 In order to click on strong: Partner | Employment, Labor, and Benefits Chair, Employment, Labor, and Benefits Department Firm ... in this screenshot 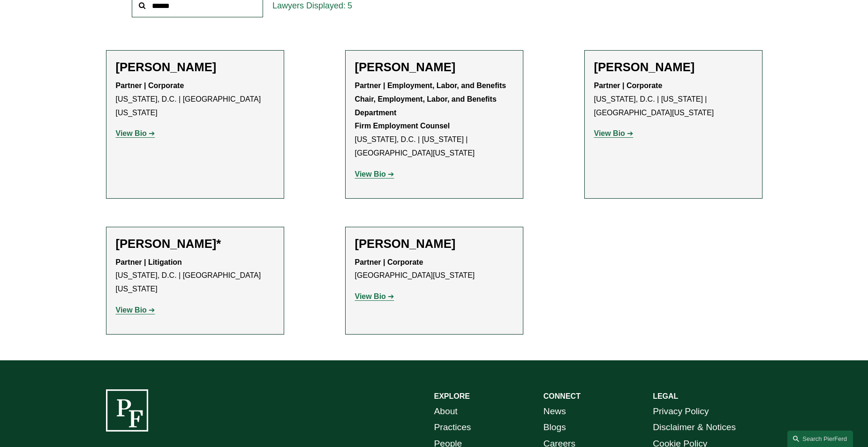, I will do `click(430, 106)`.